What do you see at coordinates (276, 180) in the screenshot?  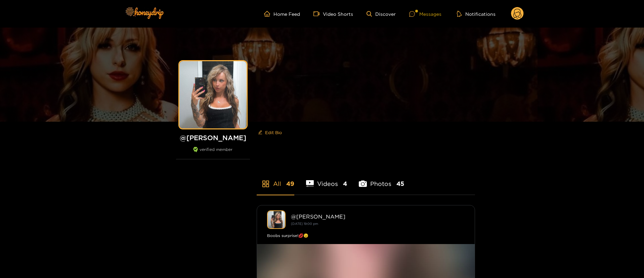 I see `li: All` at bounding box center [276, 180].